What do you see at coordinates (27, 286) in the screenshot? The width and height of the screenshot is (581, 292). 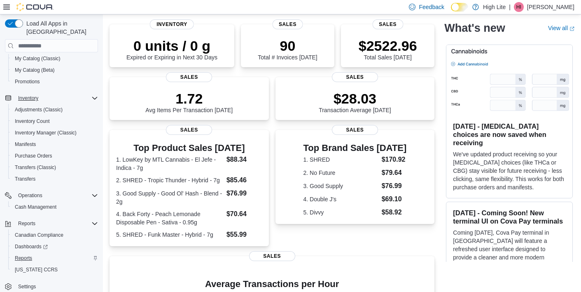 I see `a: Settings` at bounding box center [27, 286].